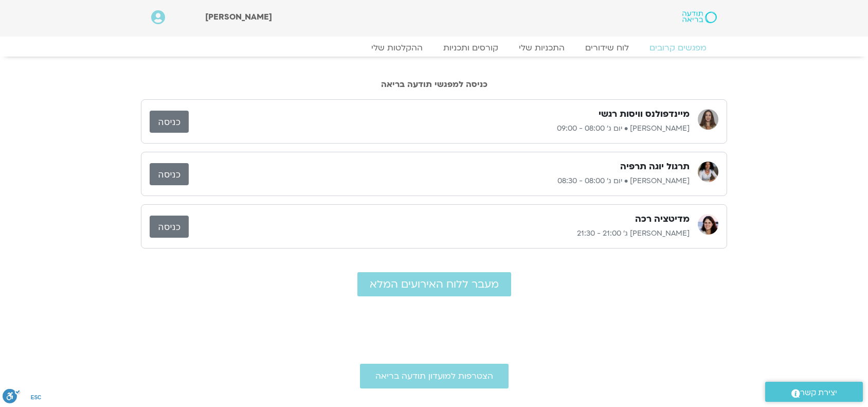 The width and height of the screenshot is (868, 407). I want to click on a: קורסים ותכניות, so click(471, 48).